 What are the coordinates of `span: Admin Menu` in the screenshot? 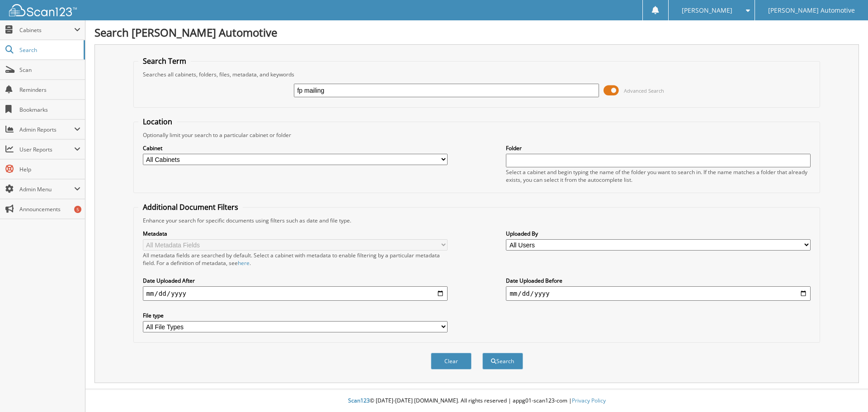 It's located at (47, 189).